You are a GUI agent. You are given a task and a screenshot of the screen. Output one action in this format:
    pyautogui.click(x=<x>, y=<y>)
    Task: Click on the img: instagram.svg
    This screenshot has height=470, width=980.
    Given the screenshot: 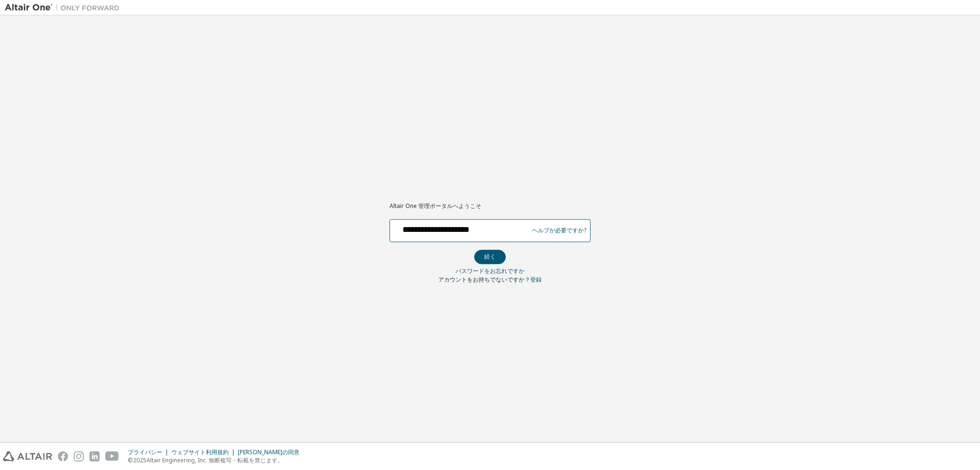 What is the action you would take?
    pyautogui.click(x=78, y=456)
    